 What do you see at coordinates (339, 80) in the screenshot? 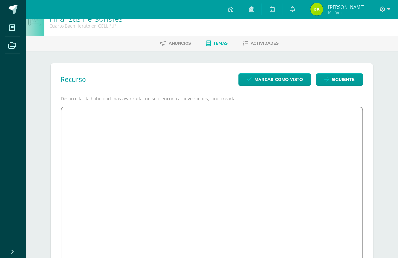
I see `a: Siguiente` at bounding box center [339, 80].